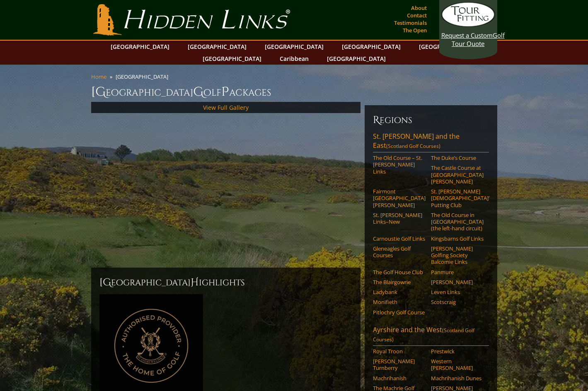  I want to click on a: The Golf House Club, so click(399, 272).